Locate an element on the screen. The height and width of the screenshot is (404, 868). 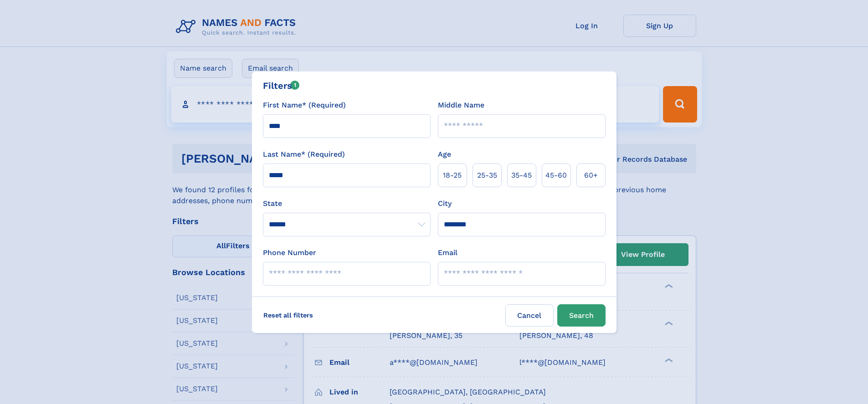
label: Cancel is located at coordinates (530, 315).